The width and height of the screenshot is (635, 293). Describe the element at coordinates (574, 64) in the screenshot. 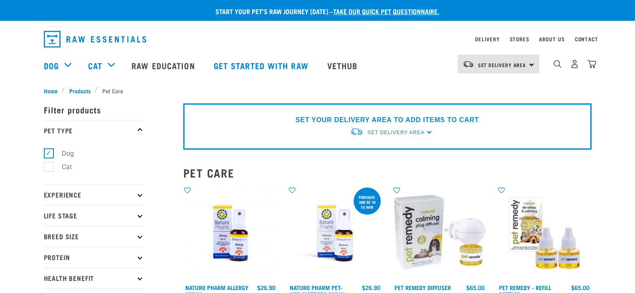

I see `img: user.png` at that location.